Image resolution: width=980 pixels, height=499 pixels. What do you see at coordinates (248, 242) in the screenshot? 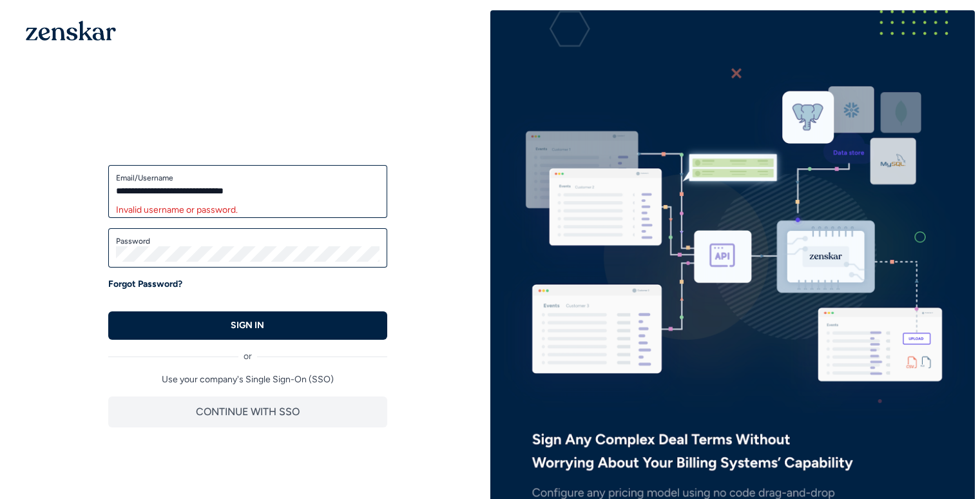
I see `label: Password` at bounding box center [248, 242].